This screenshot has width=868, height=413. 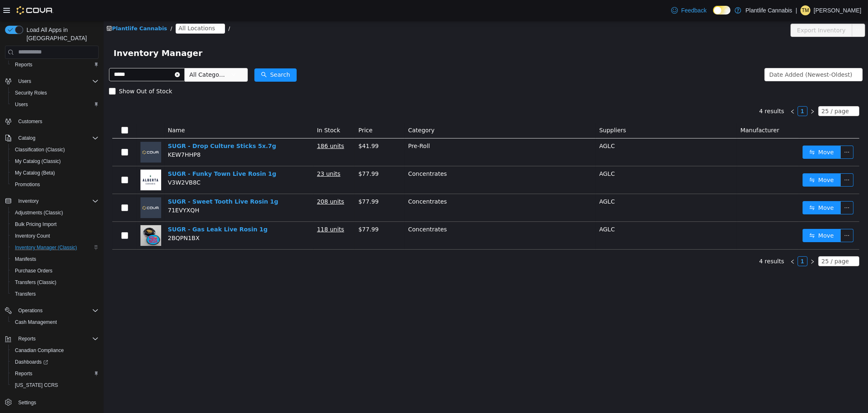 I want to click on a: Purchase Orders, so click(x=34, y=270).